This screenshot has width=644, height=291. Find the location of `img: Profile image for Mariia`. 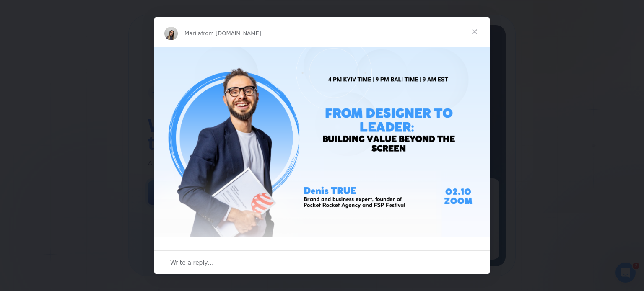

img: Profile image for Mariia is located at coordinates (171, 33).